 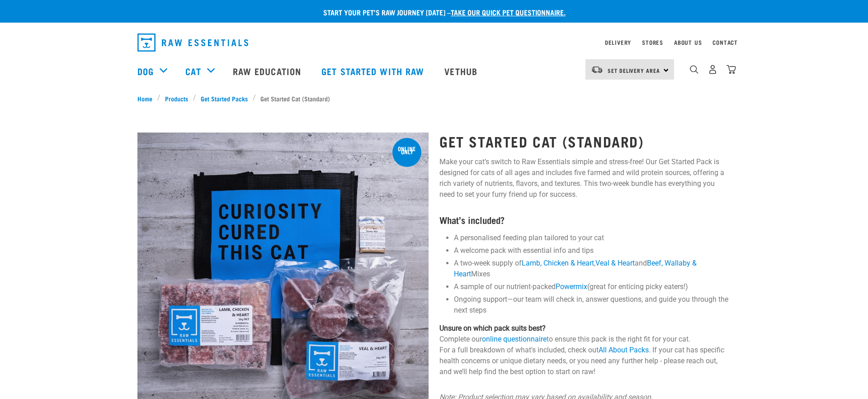 What do you see at coordinates (472, 219) in the screenshot?
I see `strong: What’s included?` at bounding box center [472, 219].